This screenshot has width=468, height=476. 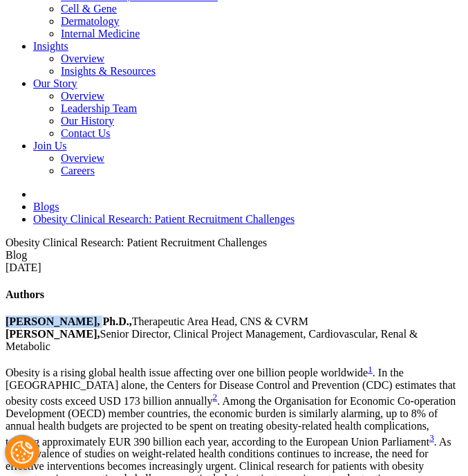 What do you see at coordinates (89, 8) in the screenshot?
I see `a: Cell & Gene` at bounding box center [89, 8].